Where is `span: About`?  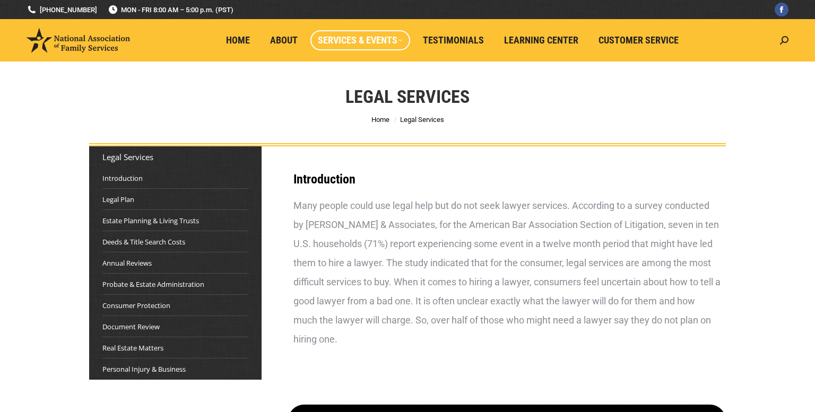
span: About is located at coordinates (284, 40).